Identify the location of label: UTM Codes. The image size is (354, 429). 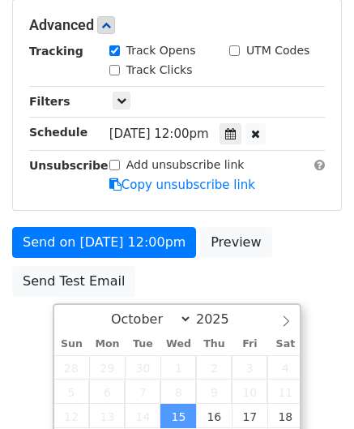
(278, 50).